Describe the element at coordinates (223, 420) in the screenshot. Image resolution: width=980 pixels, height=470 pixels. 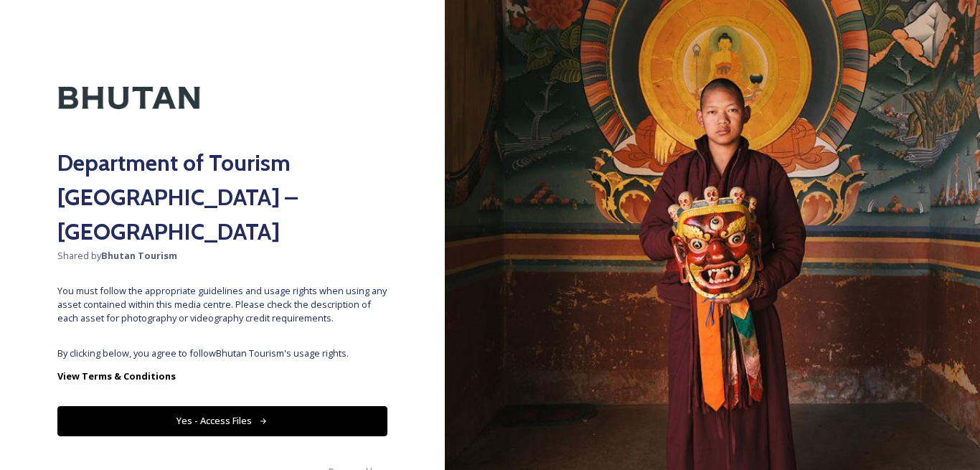
I see `button: Yes - Access Files` at that location.